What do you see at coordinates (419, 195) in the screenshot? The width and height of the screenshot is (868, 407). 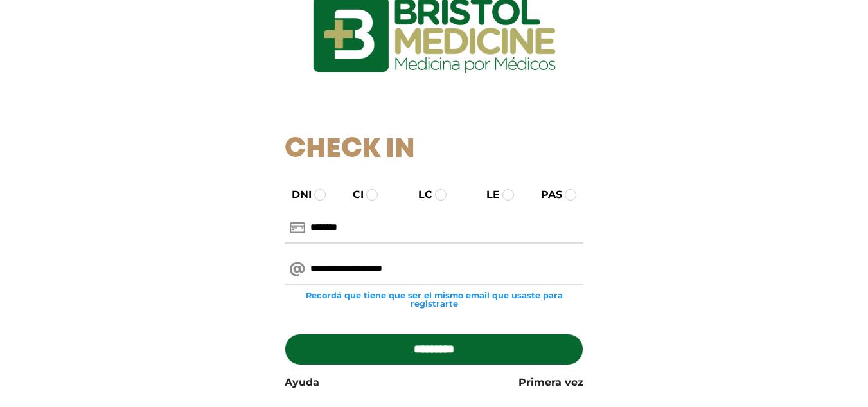 I see `label: LC` at bounding box center [419, 195].